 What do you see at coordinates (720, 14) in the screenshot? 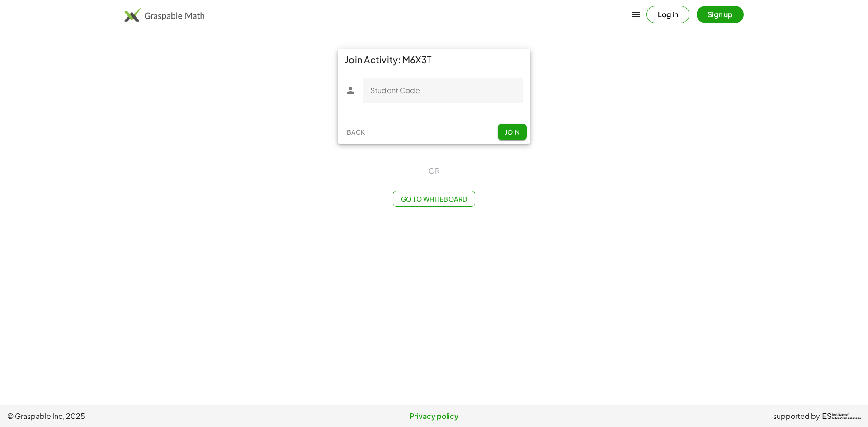
I see `button: Sign up` at bounding box center [720, 14].